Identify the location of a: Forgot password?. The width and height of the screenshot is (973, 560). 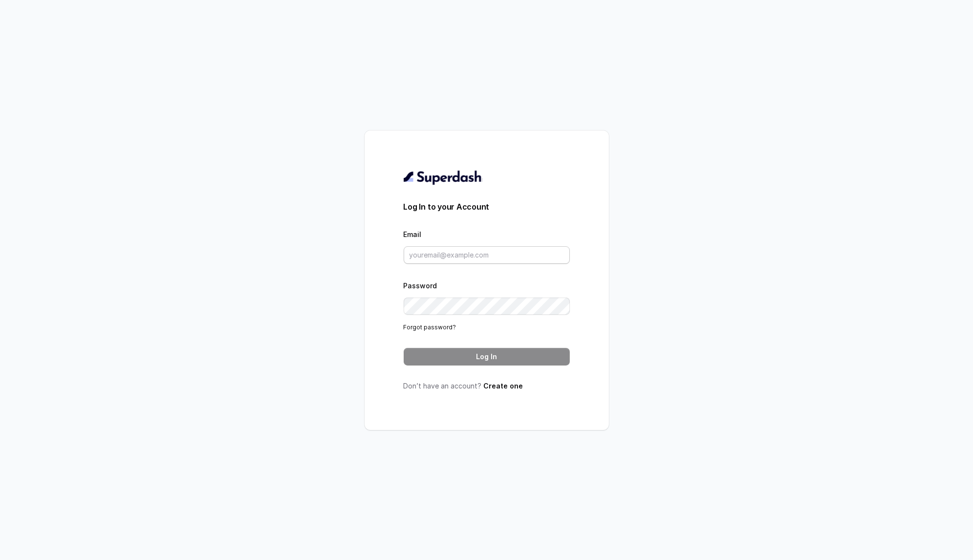
(430, 326).